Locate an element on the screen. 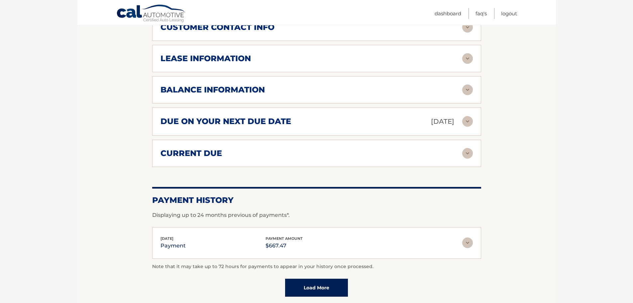 The height and width of the screenshot is (303, 633). h2: balance information is located at coordinates (213, 90).